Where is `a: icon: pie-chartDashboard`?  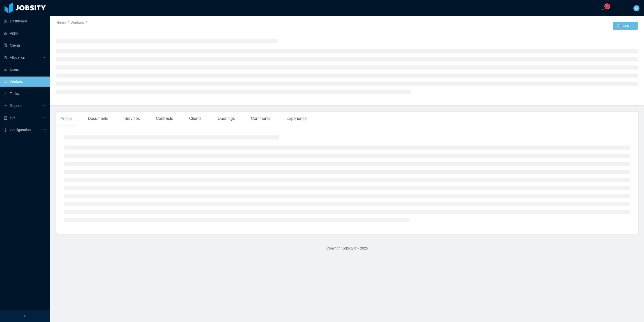 a: icon: pie-chartDashboard is located at coordinates (25, 21).